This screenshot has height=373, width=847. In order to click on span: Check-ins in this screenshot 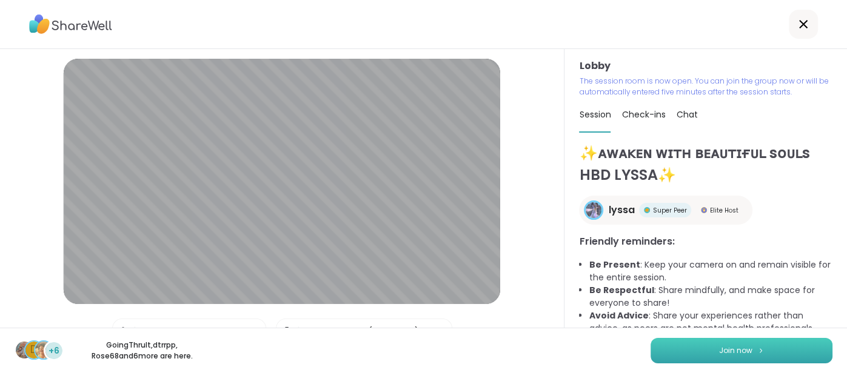, I will do `click(643, 115)`.